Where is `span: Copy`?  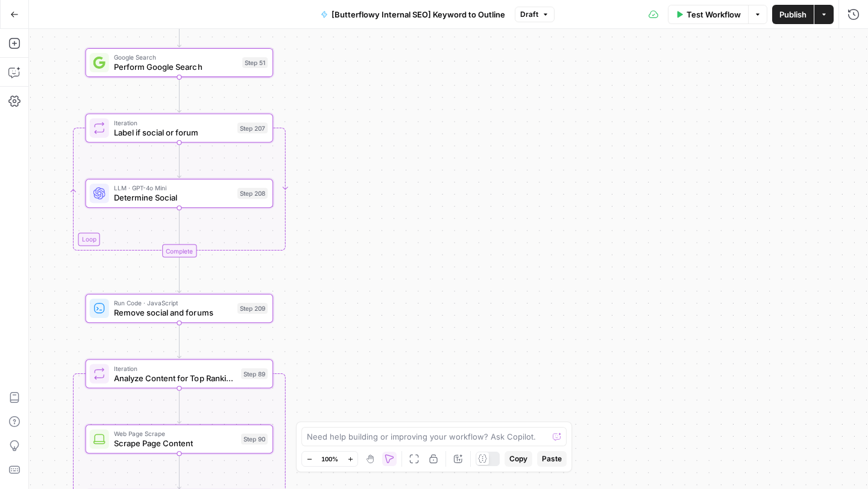
span: Copy is located at coordinates (518, 459).